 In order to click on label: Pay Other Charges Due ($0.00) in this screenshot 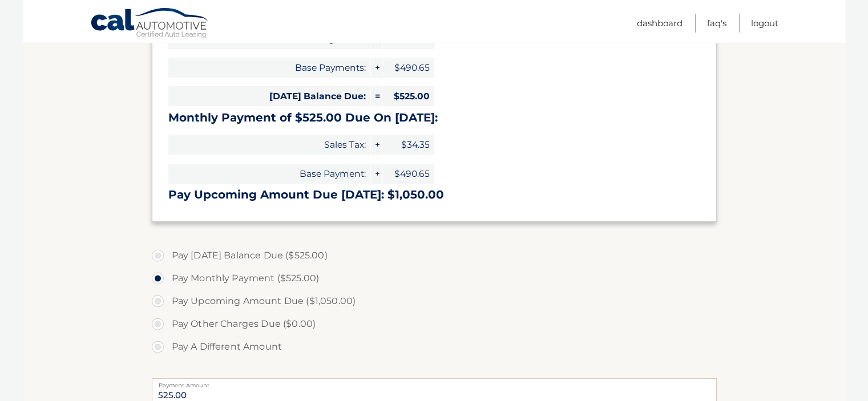, I will do `click(434, 324)`.